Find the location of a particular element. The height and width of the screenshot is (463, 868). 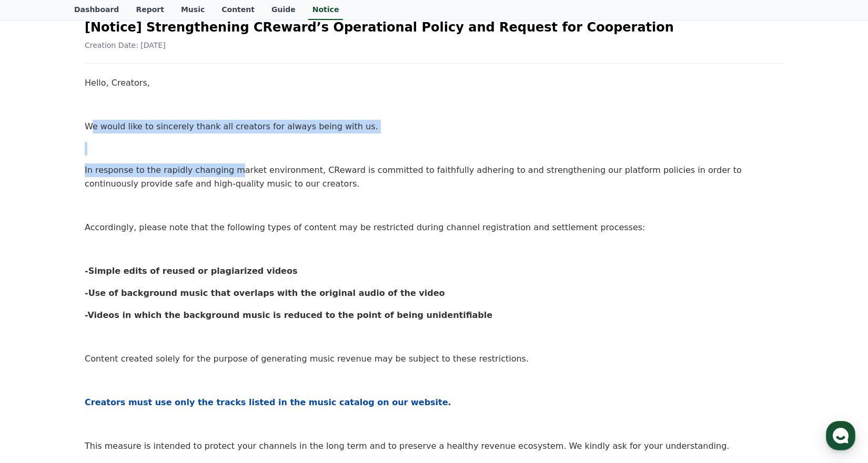

h2: [Notice] Strengthening CReward’s Operational Policy and Request for Cooperation is located at coordinates (434, 27).